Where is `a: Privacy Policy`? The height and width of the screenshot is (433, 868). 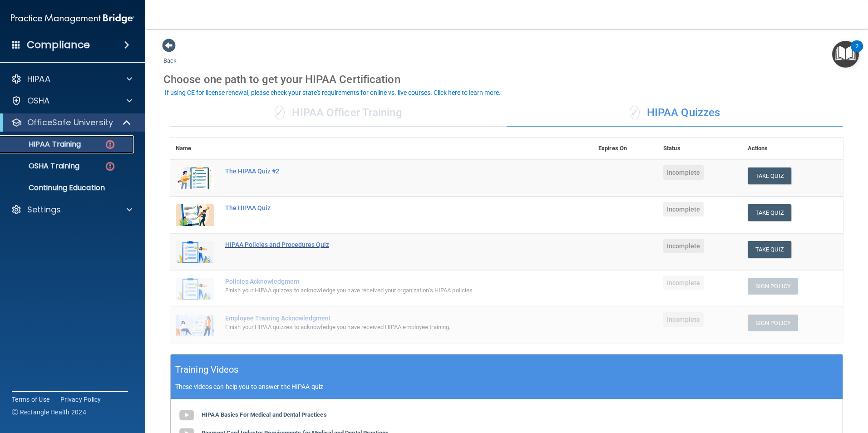
a: Privacy Policy is located at coordinates (81, 399).